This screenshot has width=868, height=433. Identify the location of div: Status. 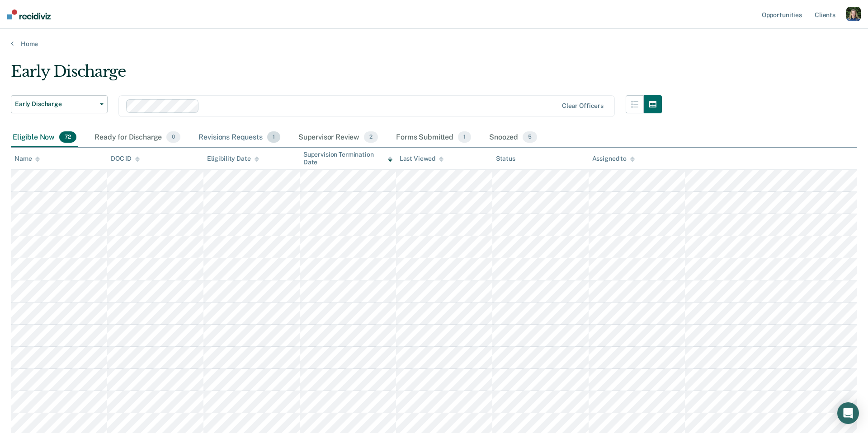
(506, 159).